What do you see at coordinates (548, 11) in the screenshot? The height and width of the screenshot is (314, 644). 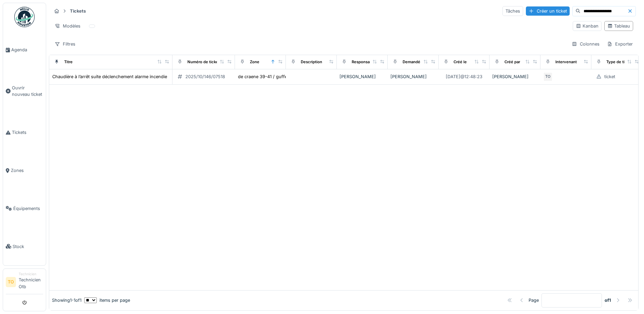 I see `div: Créer un ticket` at bounding box center [548, 11].